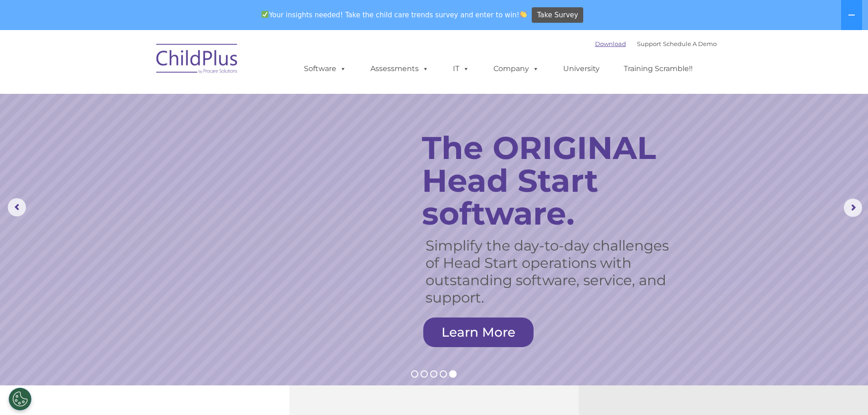  What do you see at coordinates (478, 333) in the screenshot?
I see `a: Learn More` at bounding box center [478, 333].